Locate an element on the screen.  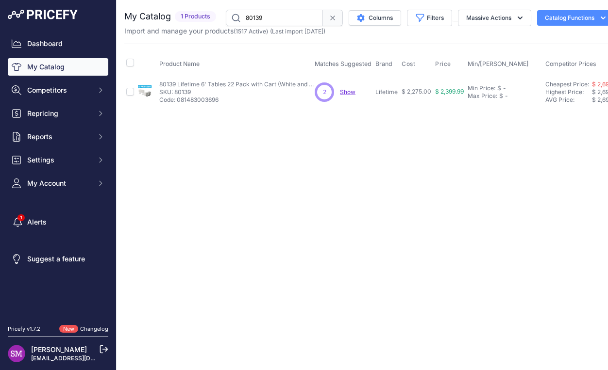
span: Show is located at coordinates (348, 92).